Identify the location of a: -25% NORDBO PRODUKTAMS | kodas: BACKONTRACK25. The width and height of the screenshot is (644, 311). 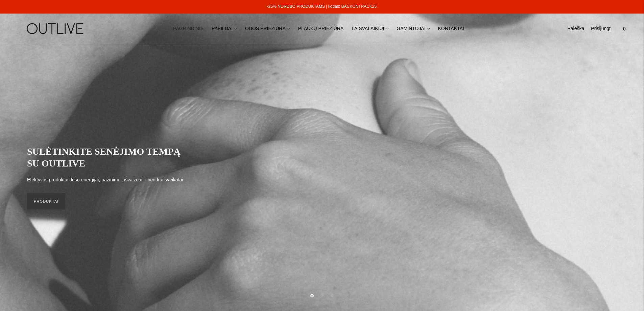
(322, 6).